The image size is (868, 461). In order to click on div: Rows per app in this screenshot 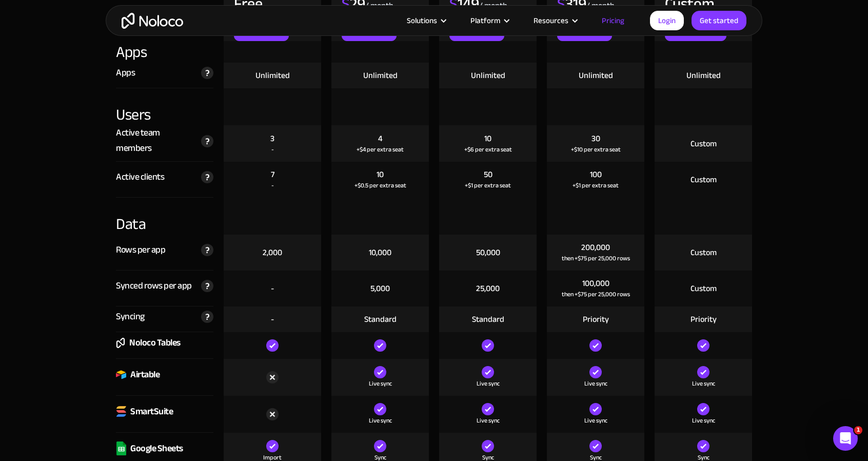, I will do `click(141, 249)`.